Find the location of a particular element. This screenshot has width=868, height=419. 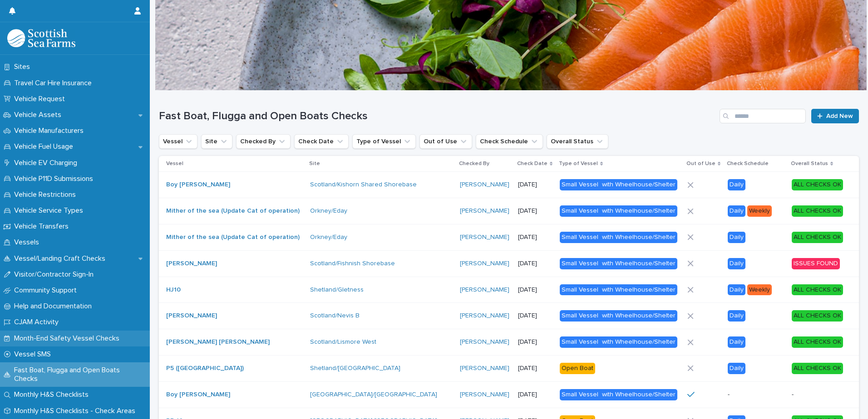

p: Vehicle Transfers is located at coordinates (43, 226).